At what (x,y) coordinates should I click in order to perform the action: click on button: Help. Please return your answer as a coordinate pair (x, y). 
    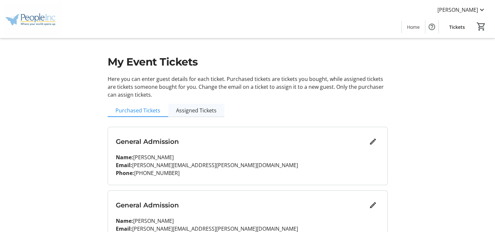
    Looking at the image, I should click on (432, 27).